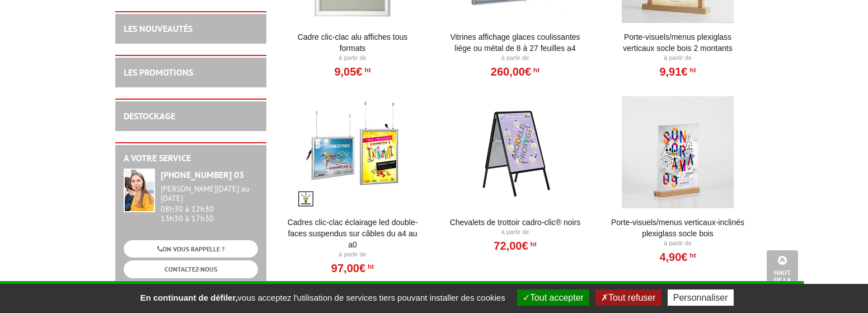  What do you see at coordinates (191, 159) in the screenshot?
I see `h2: A votre service` at bounding box center [191, 159].